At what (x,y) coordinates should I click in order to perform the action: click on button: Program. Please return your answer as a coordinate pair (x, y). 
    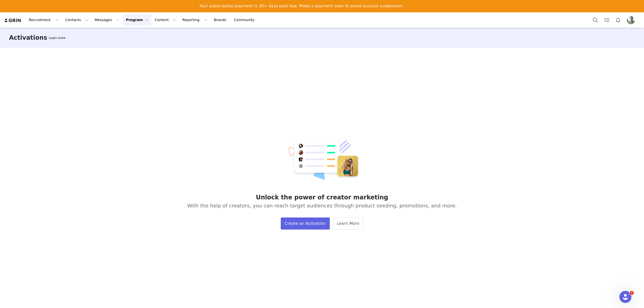
    Looking at the image, I should click on (137, 20).